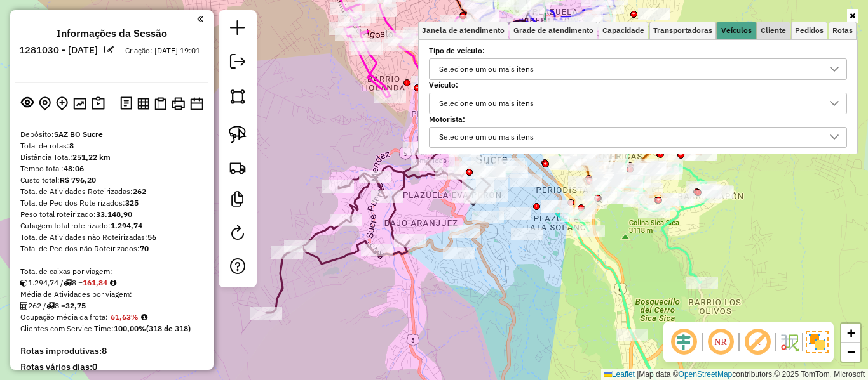  What do you see at coordinates (112, 169) in the screenshot?
I see `div: Tempo total:` at bounding box center [112, 169].